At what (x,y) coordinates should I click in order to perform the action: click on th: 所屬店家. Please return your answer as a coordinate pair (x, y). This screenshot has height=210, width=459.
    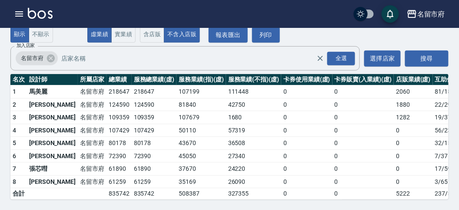
    Looking at the image, I should click on (92, 80).